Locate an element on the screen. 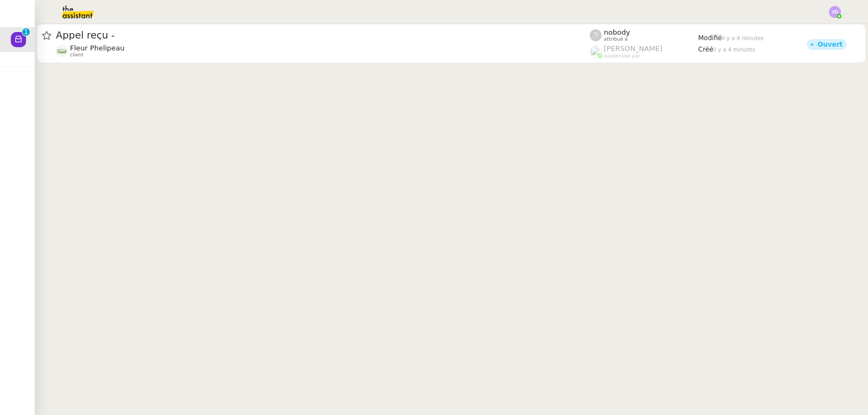  span: Créé is located at coordinates (706, 50).